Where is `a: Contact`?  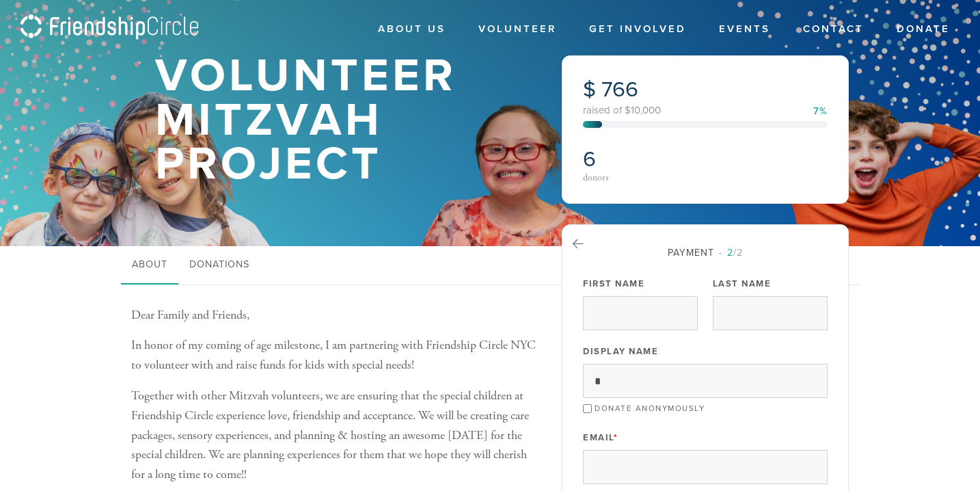 a: Contact is located at coordinates (833, 29).